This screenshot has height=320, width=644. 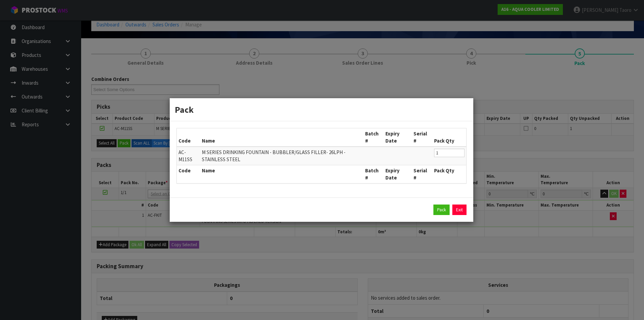 I want to click on button: Pack, so click(x=441, y=210).